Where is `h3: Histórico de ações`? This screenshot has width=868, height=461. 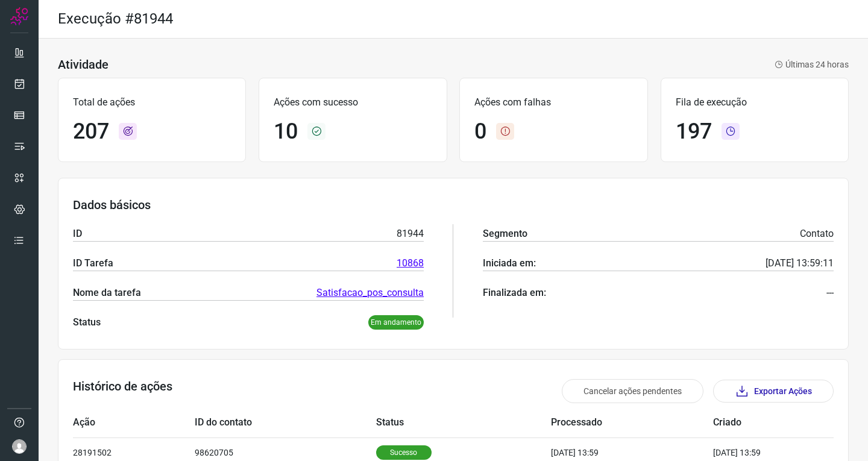
h3: Histórico de ações is located at coordinates (123, 392).